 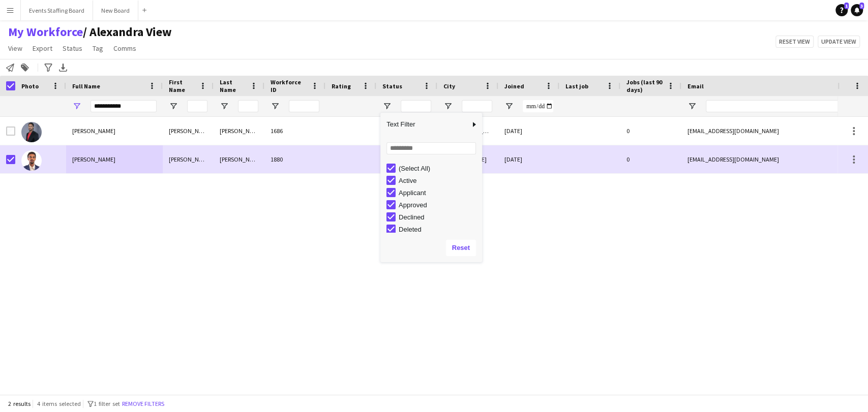 What do you see at coordinates (98, 48) in the screenshot?
I see `a: Tag` at bounding box center [98, 48].